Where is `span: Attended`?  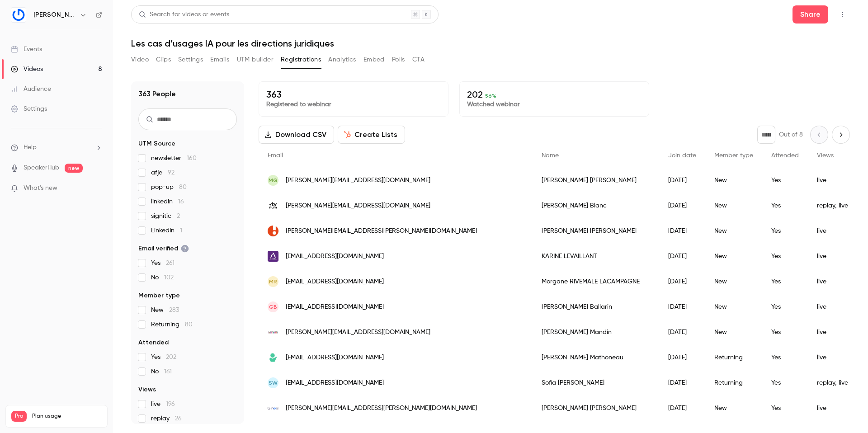 span: Attended is located at coordinates (785, 156).